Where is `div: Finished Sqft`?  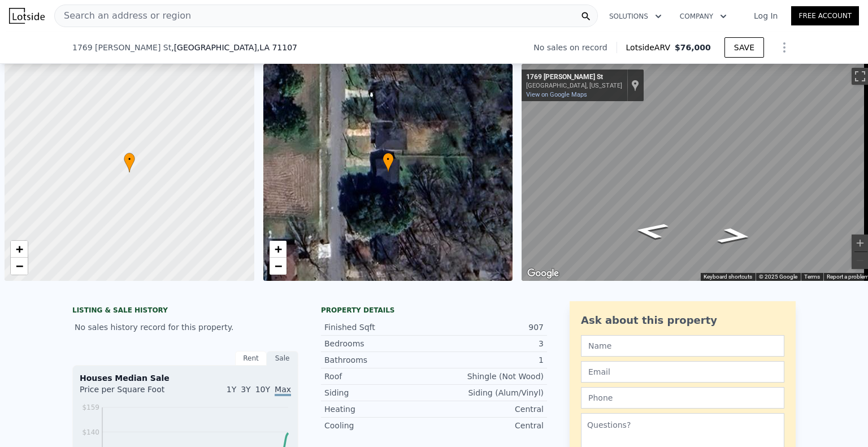 div: Finished Sqft is located at coordinates (379, 327).